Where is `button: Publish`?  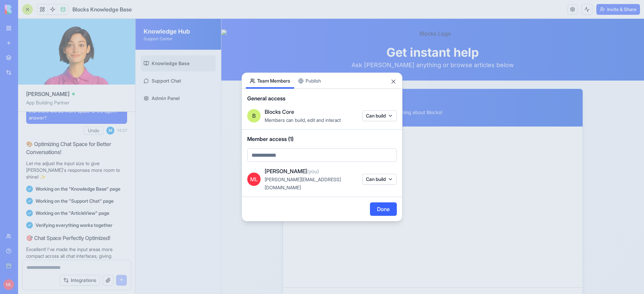 button: Publish is located at coordinates (310, 80).